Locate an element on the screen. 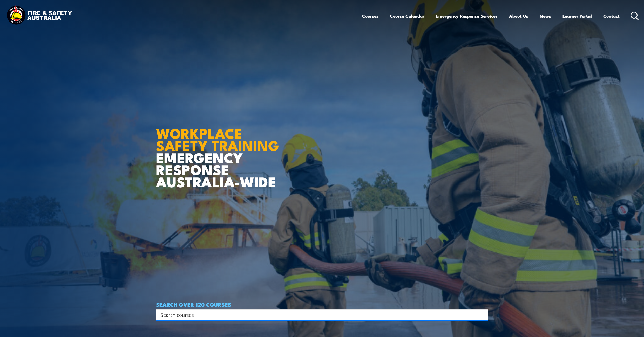 This screenshot has height=337, width=644. a: Courses is located at coordinates (370, 16).